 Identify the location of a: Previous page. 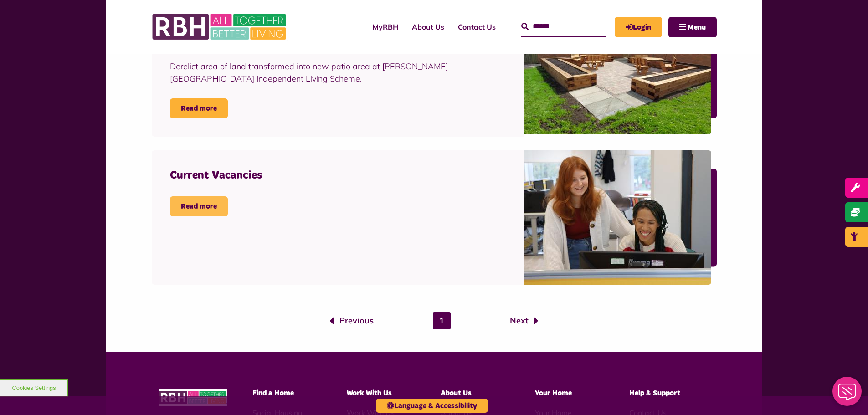
(351, 320).